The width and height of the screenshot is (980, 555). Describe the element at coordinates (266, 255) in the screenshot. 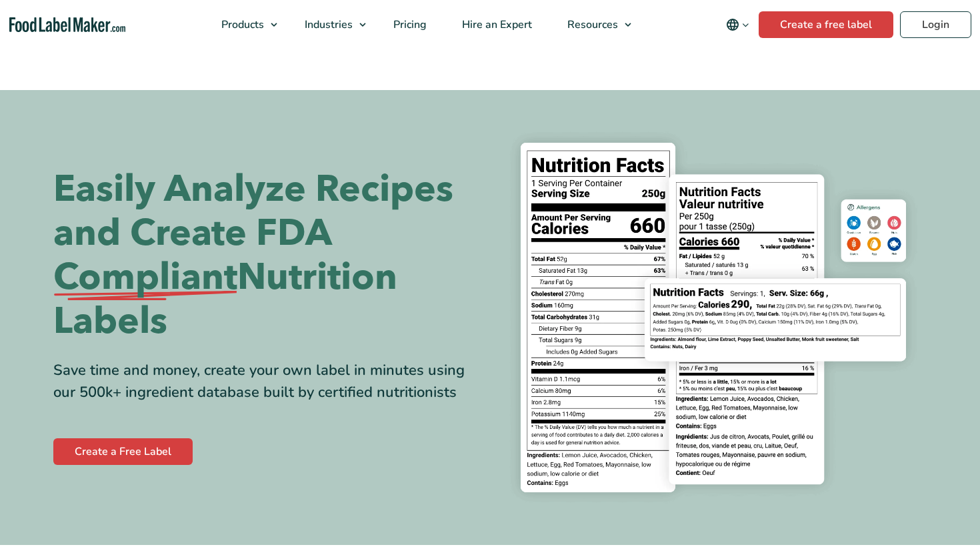

I see `h1: Easily Analyze Recipes and Create FDA Nutrition Labels` at that location.